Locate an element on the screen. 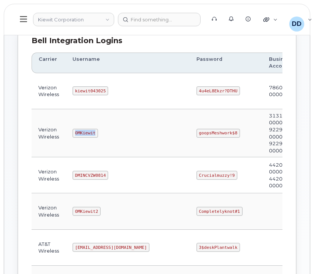  code: 4u4eL8Ekzr?DTHU is located at coordinates (218, 91).